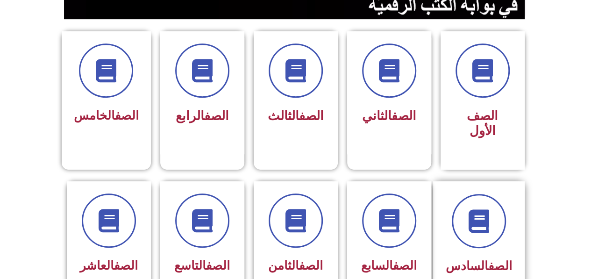  What do you see at coordinates (202, 116) in the screenshot?
I see `span: الرابع` at bounding box center [202, 116].